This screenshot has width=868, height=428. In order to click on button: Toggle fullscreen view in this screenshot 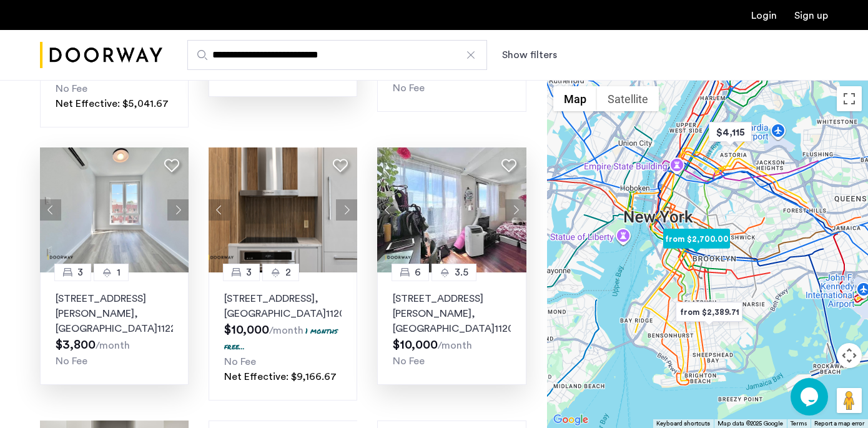, I will do `click(849, 99)`.